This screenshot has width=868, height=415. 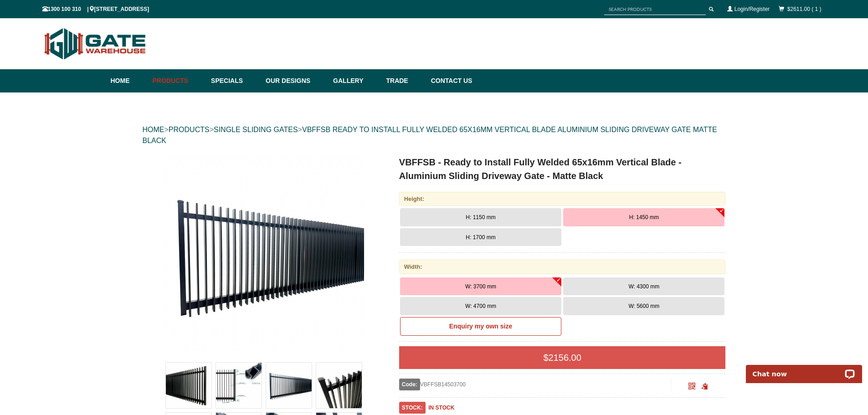 What do you see at coordinates (95, 44) in the screenshot?
I see `img: Gate Warehouse` at bounding box center [95, 44].